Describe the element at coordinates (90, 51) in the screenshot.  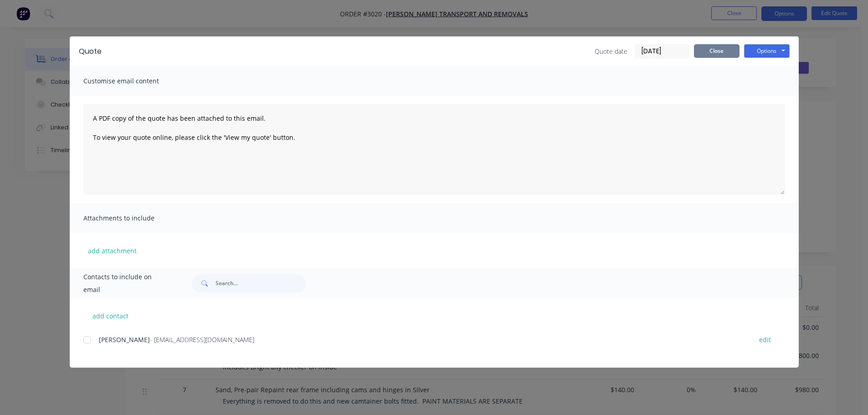
I see `div: Quote` at that location.